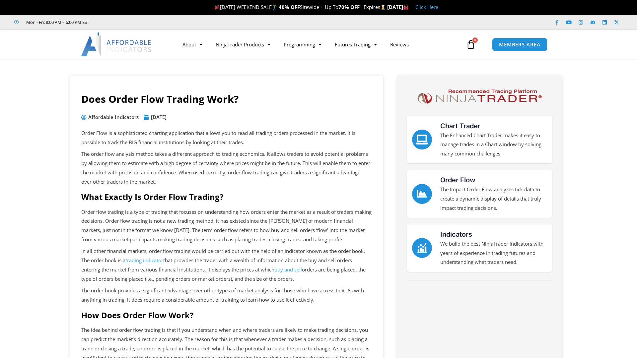 This screenshot has width=637, height=358. What do you see at coordinates (192, 44) in the screenshot?
I see `a: About` at bounding box center [192, 44].